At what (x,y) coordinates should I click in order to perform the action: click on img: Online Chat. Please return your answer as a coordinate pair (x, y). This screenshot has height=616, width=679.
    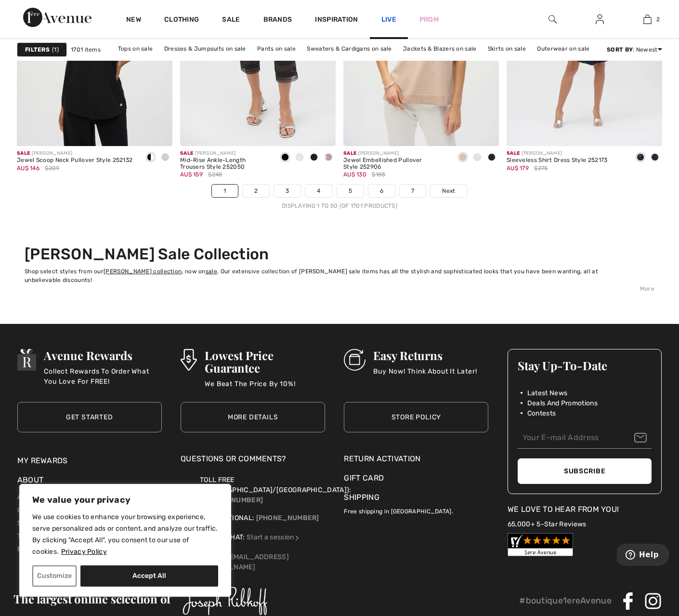
    Looking at the image, I should click on (297, 538).